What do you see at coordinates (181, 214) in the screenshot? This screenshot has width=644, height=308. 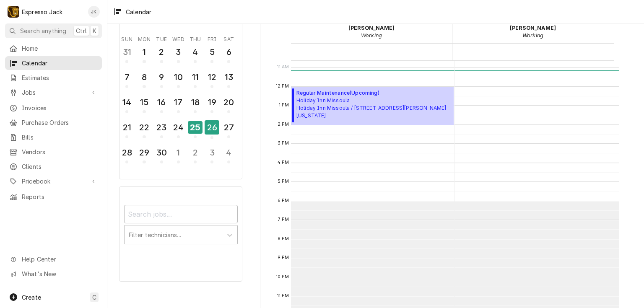 I see `input: Search jobs...` at bounding box center [181, 214].